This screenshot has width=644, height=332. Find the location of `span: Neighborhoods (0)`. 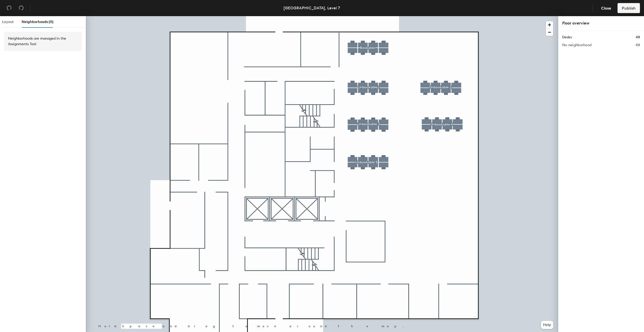

span: Neighborhoods (0) is located at coordinates (38, 22).